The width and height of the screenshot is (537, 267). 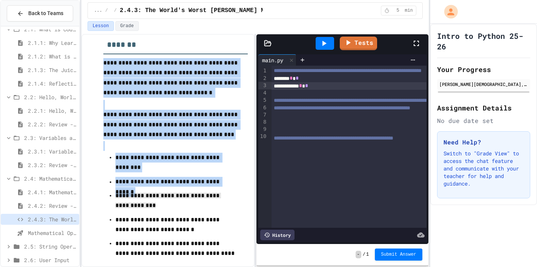 I want to click on div: 4, so click(x=263, y=93).